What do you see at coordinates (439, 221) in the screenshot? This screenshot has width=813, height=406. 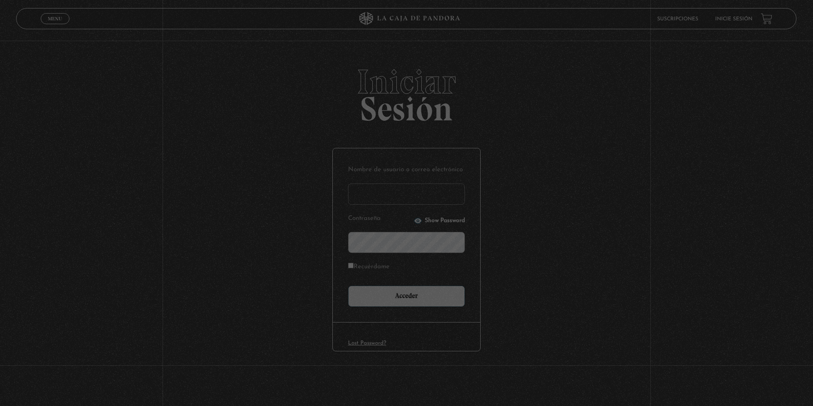 I see `button: Show Password` at bounding box center [439, 221].